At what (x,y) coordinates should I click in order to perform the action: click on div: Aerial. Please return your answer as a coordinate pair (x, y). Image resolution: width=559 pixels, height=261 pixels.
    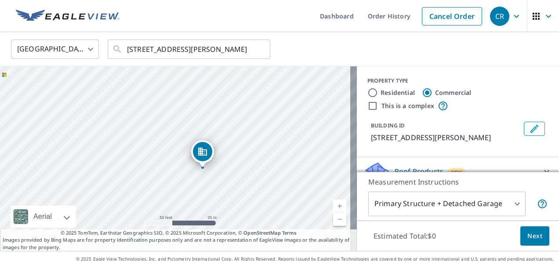
    Looking at the image, I should click on (43, 217).